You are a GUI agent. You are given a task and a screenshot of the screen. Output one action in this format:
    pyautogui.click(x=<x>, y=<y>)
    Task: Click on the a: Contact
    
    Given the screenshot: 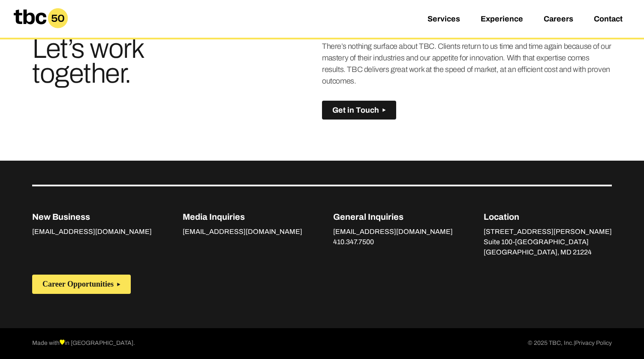 What is the action you would take?
    pyautogui.click(x=608, y=20)
    